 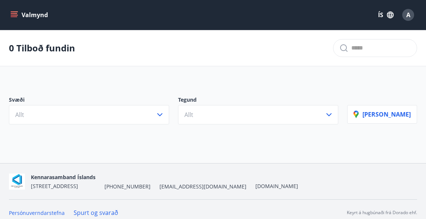 What do you see at coordinates (258, 100) in the screenshot?
I see `p: Tegund` at bounding box center [258, 100].